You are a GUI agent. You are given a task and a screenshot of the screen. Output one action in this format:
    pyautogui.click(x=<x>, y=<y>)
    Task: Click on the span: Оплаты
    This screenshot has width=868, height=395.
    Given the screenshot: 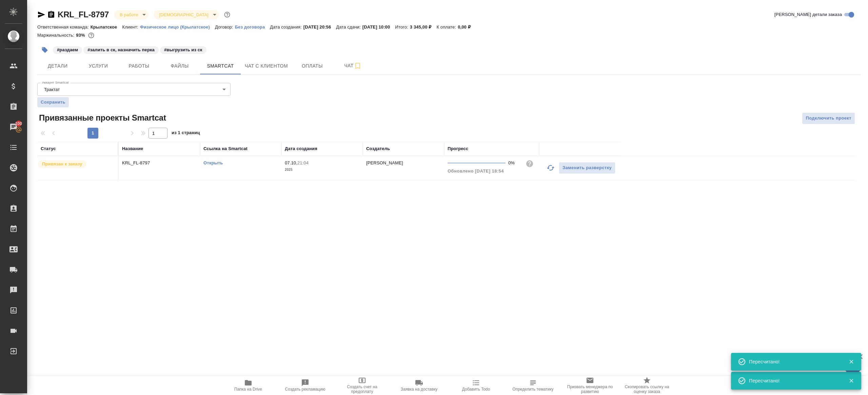 What is the action you would take?
    pyautogui.click(x=312, y=66)
    